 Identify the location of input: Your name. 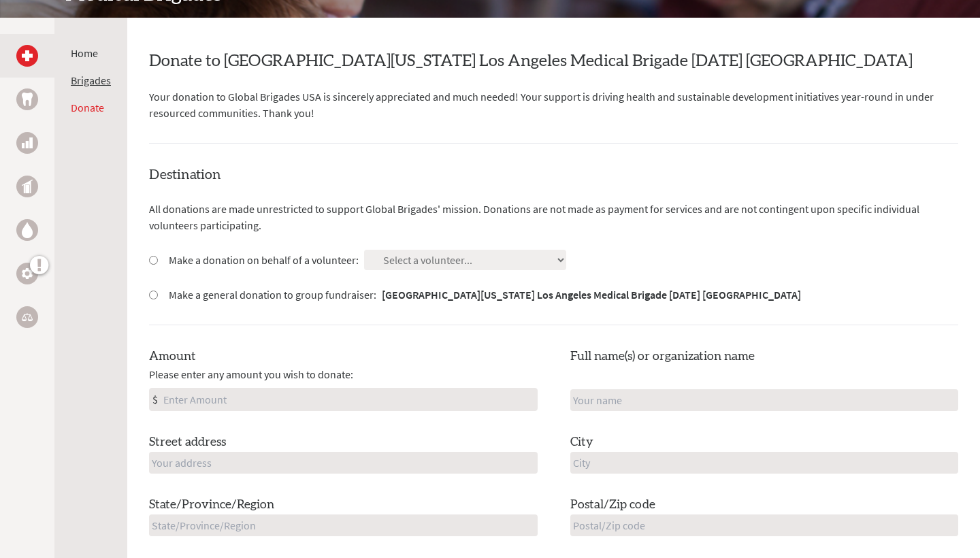
(764, 400).